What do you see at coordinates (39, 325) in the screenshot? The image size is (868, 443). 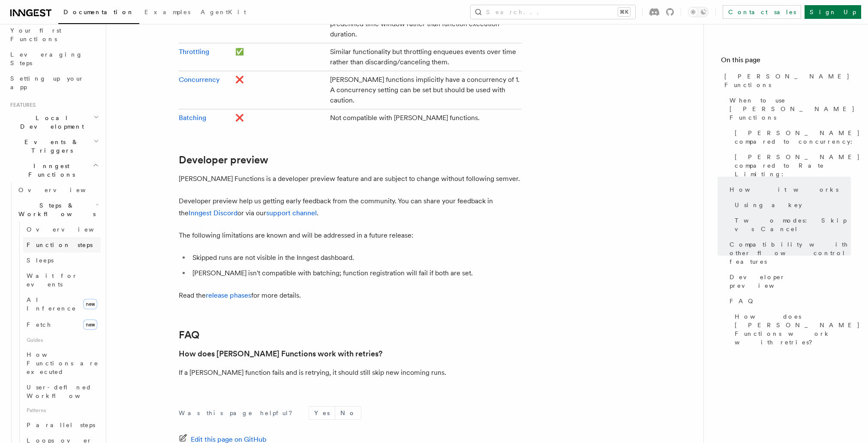 I see `span: Fetch` at bounding box center [39, 325].